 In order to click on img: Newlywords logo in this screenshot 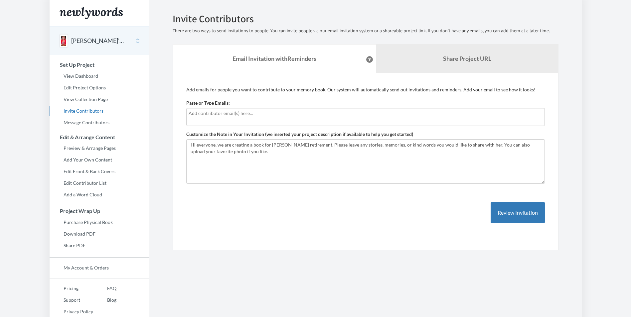, I will do `click(91, 13)`.